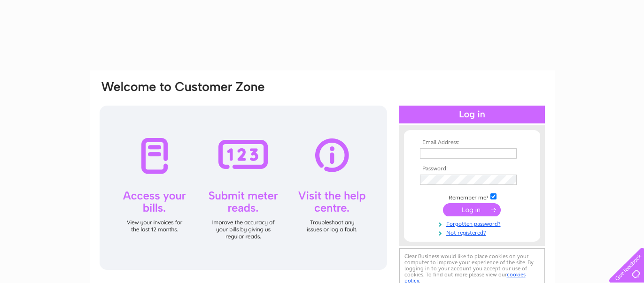  Describe the element at coordinates (471, 209) in the screenshot. I see `input: Submit` at that location.